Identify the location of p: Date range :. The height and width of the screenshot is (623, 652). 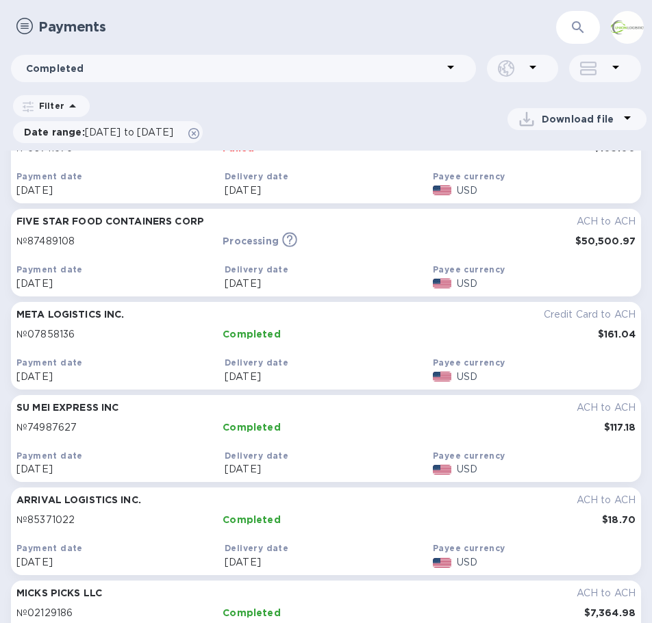
(102, 132).